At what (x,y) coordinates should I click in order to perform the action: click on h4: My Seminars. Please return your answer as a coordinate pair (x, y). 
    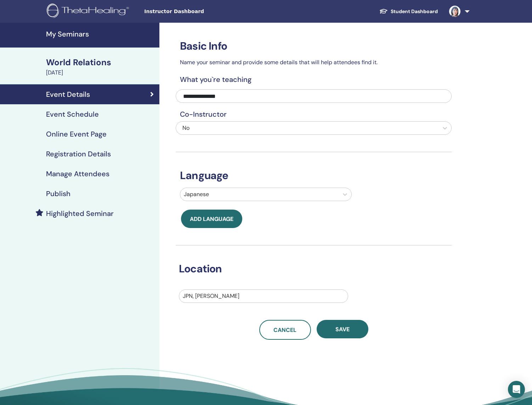
    Looking at the image, I should click on (101, 34).